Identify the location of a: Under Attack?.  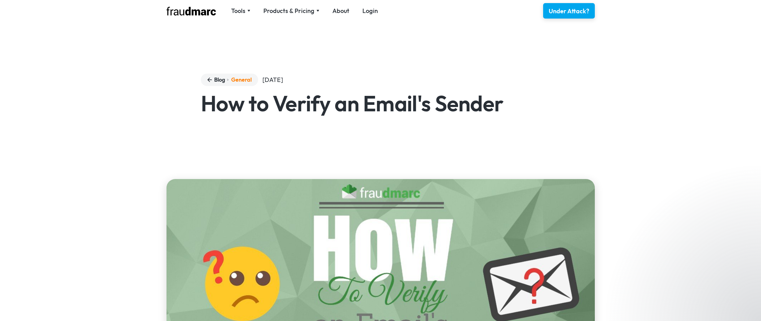
(569, 11).